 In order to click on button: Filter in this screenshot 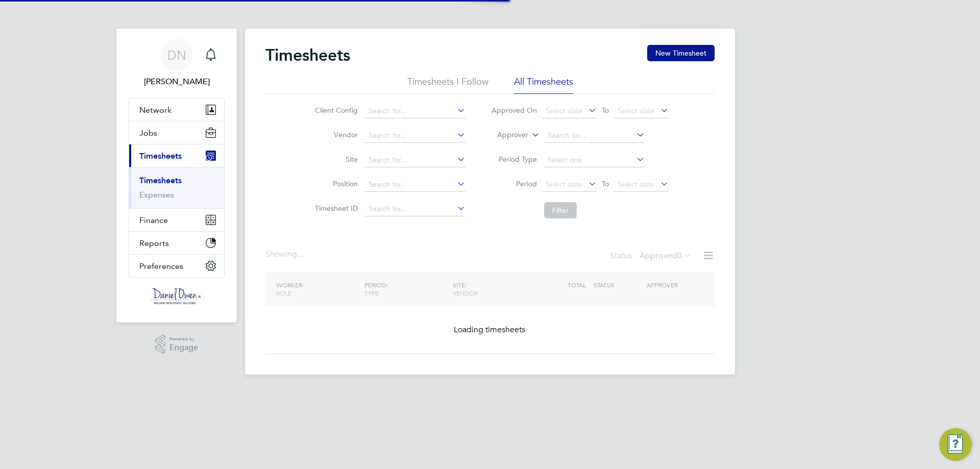, I will do `click(561, 211)`.